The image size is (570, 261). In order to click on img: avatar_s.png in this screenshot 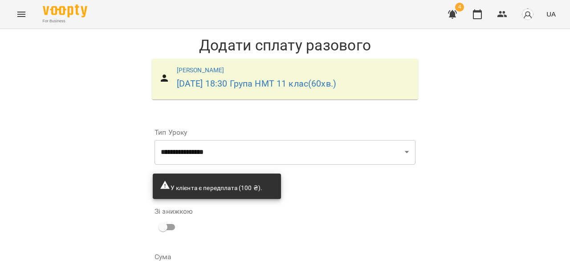, I will do `click(528, 14)`.